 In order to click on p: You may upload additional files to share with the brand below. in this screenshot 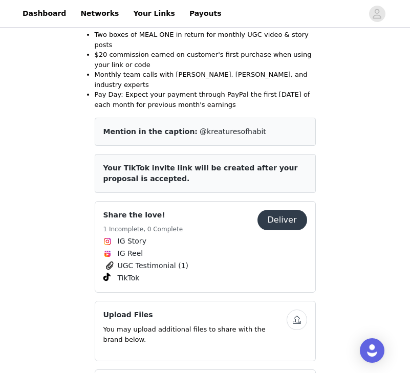, I will do `click(195, 334)`.